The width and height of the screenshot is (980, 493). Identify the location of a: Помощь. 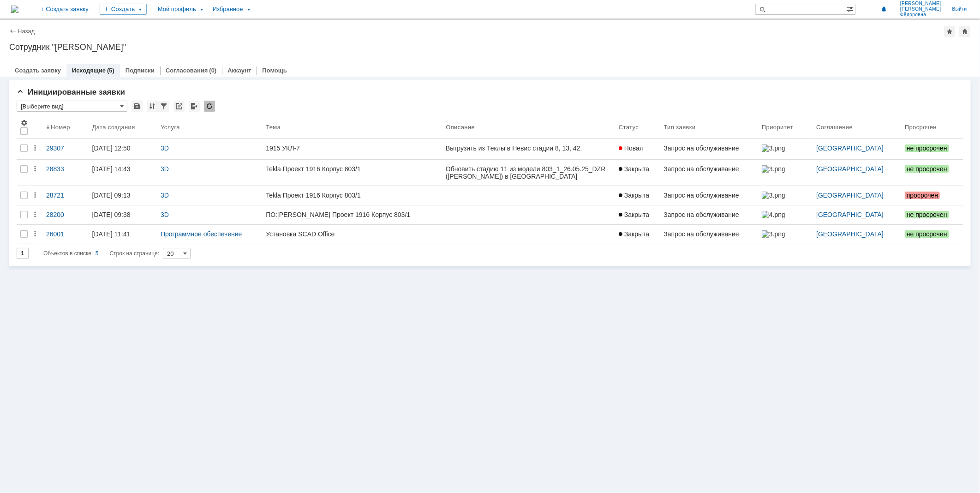
(274, 70).